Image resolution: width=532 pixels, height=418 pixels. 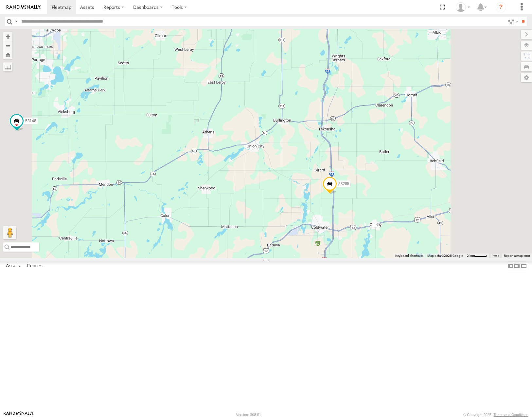 I want to click on label: Dock Summary Table to the Left, so click(x=510, y=266).